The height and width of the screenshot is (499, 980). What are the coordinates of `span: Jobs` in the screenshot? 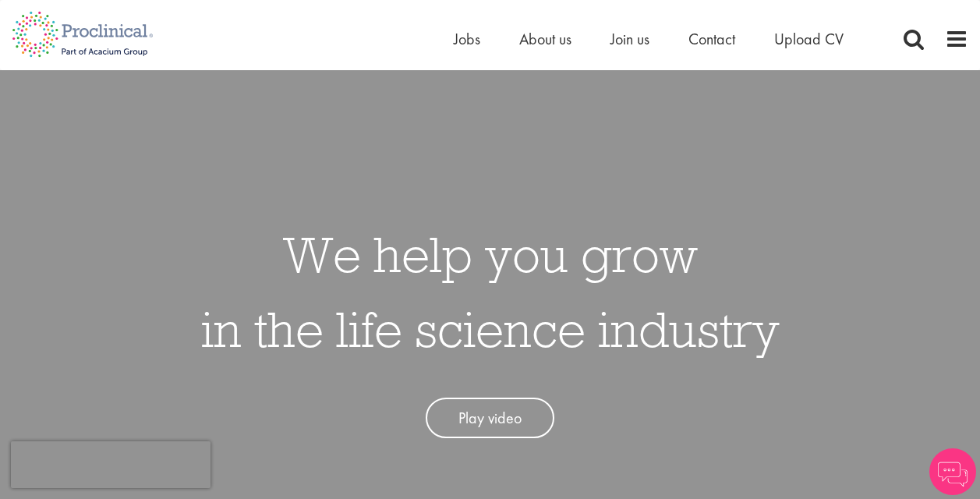 It's located at (467, 39).